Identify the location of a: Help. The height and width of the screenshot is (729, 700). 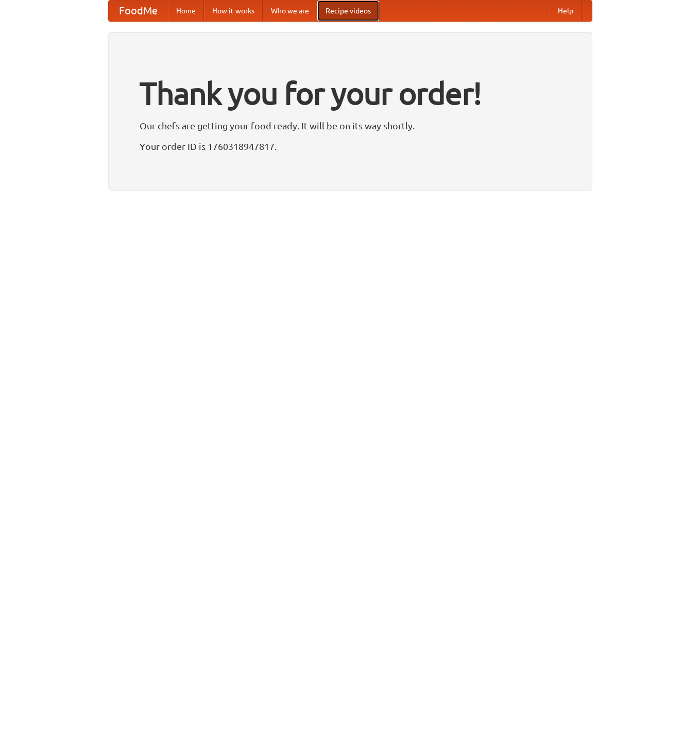
(565, 11).